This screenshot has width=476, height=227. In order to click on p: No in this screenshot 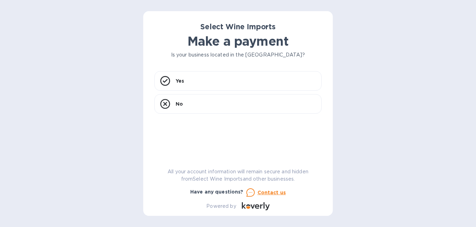, I will do `click(179, 104)`.